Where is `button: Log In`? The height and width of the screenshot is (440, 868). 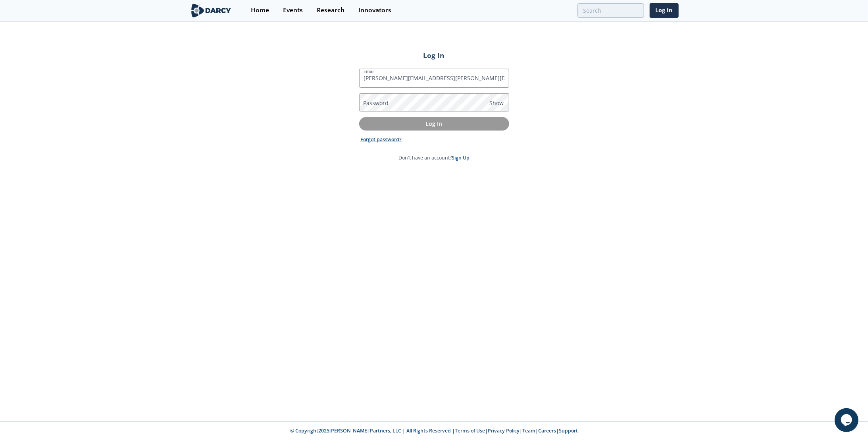
button: Log In is located at coordinates (434, 123).